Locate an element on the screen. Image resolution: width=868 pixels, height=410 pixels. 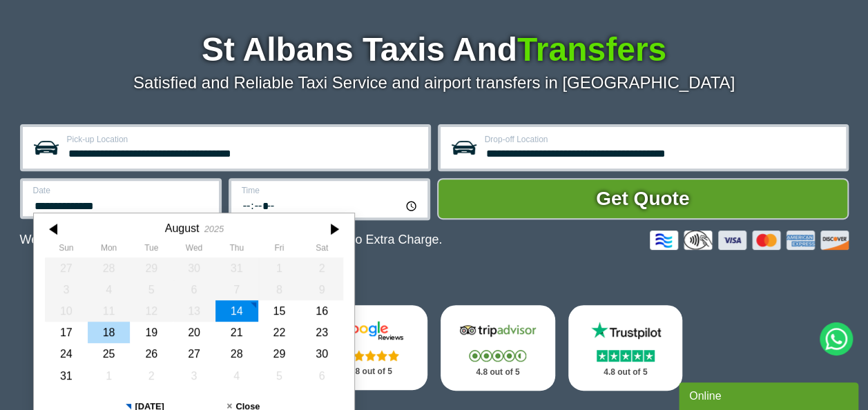
img: Trustpilot is located at coordinates (626, 330).